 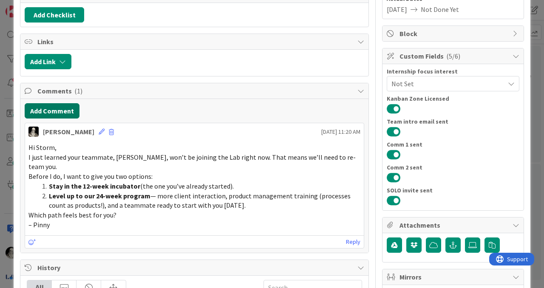 I want to click on span: Hi Storm,, so click(x=43, y=148).